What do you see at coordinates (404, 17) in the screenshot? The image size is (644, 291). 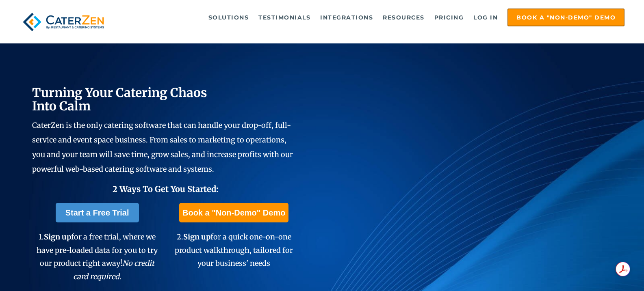 I see `a: Resources` at bounding box center [404, 17].